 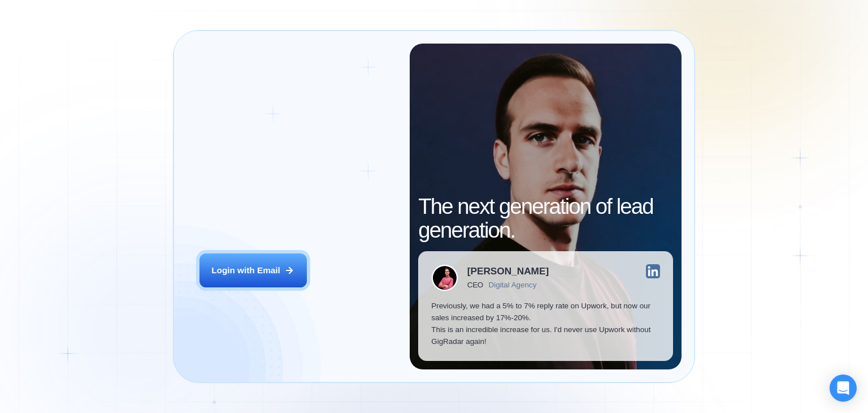 What do you see at coordinates (843, 388) in the screenshot?
I see `div: Open Intercom Messenger` at bounding box center [843, 388].